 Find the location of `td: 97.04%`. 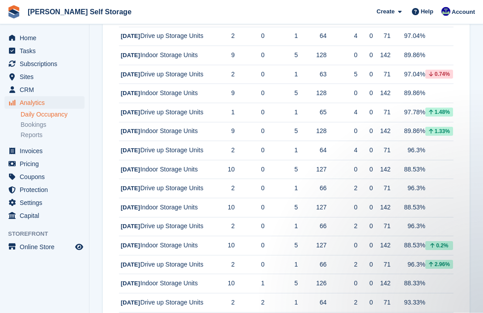

td: 97.04% is located at coordinates (408, 37).